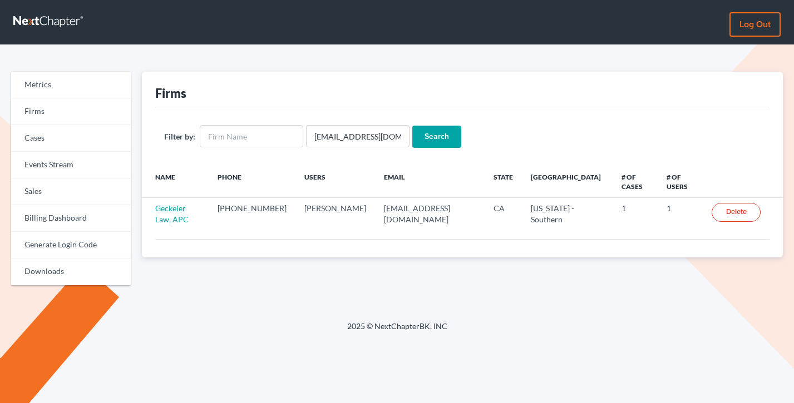  What do you see at coordinates (335, 182) in the screenshot?
I see `th: Users` at bounding box center [335, 182].